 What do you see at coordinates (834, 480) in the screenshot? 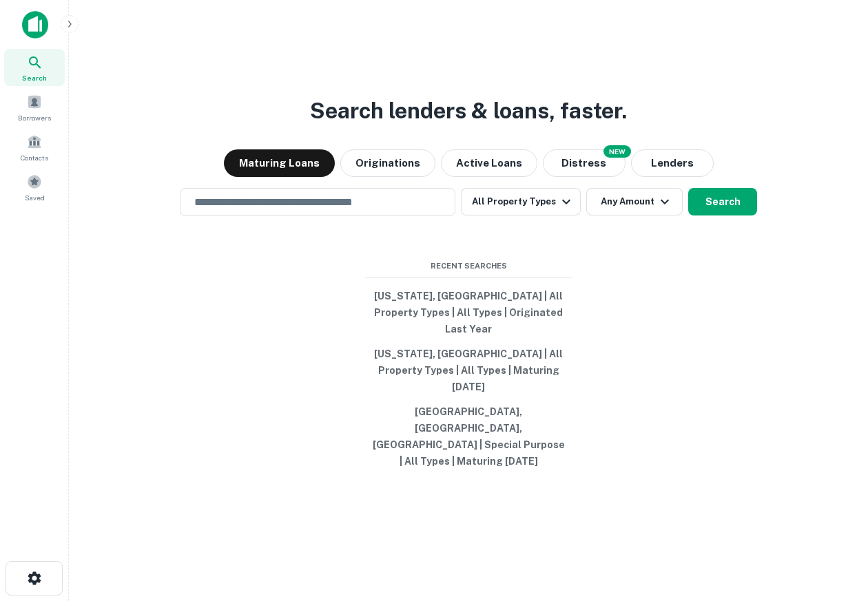
I see `div: Chat Widget` at bounding box center [834, 480].